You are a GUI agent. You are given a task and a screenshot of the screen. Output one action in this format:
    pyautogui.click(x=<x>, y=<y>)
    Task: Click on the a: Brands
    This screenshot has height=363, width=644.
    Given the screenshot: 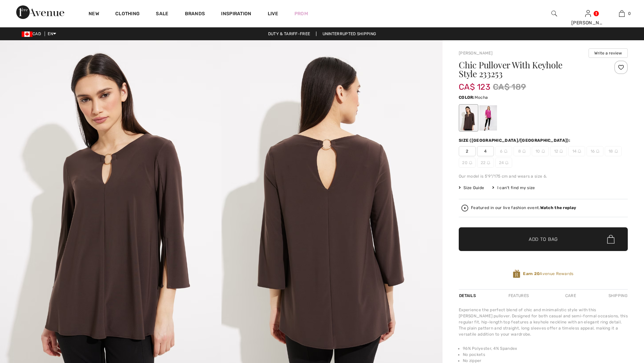 What is the action you would take?
    pyautogui.click(x=195, y=14)
    